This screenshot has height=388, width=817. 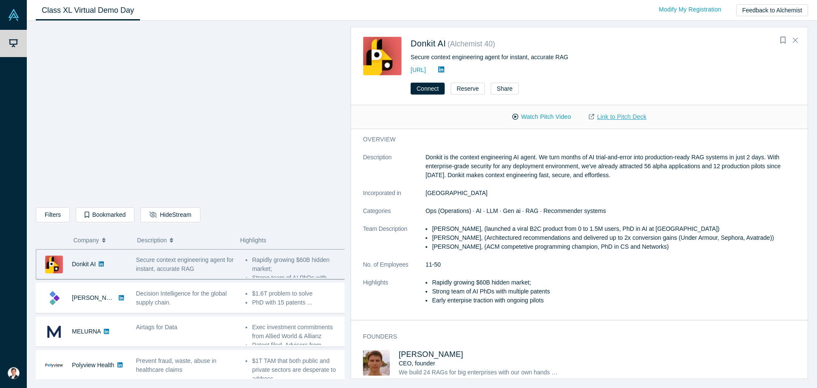 I want to click on p: Donkit is the context engineering AI agent. We turn months of AI trial-and-error into production-..., so click(x=614, y=166).